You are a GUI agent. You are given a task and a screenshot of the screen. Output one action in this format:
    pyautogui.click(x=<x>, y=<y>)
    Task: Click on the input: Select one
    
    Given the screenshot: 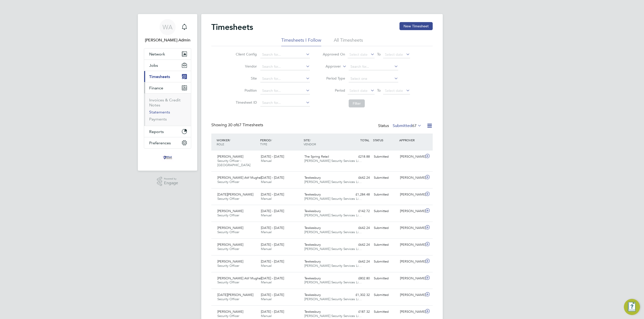 What is the action you would take?
    pyautogui.click(x=373, y=79)
    